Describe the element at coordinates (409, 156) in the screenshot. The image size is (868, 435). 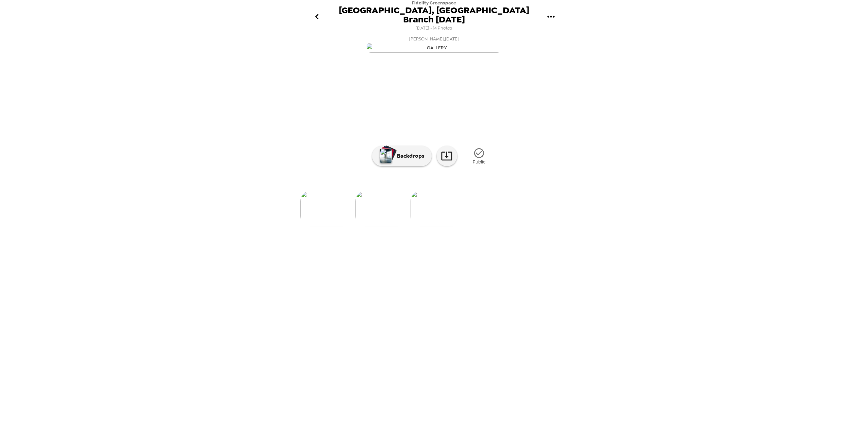
I see `p: Backdrops` at that location.